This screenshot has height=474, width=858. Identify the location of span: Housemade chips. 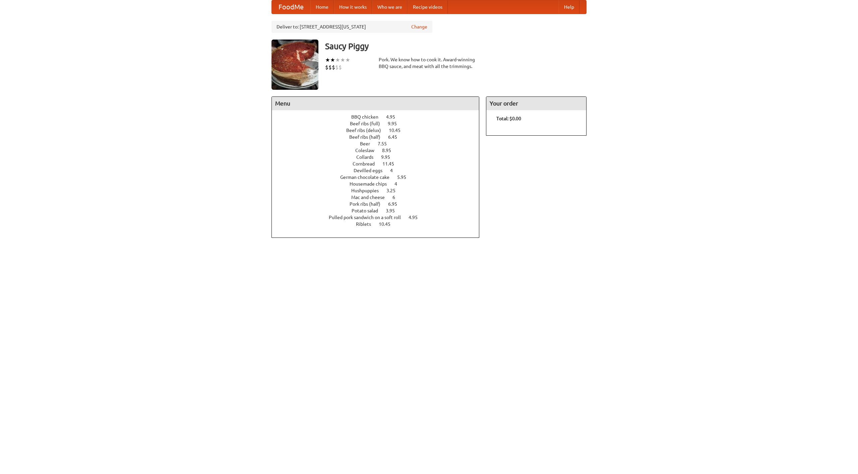
(371, 184).